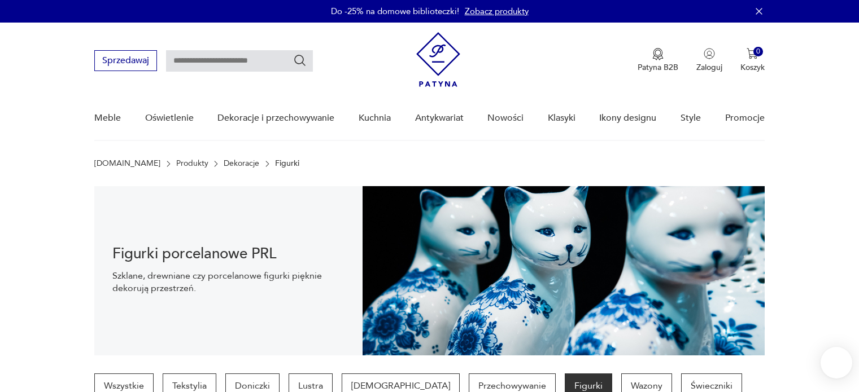 Image resolution: width=859 pixels, height=392 pixels. What do you see at coordinates (752, 60) in the screenshot?
I see `button: 0Koszyk` at bounding box center [752, 60].